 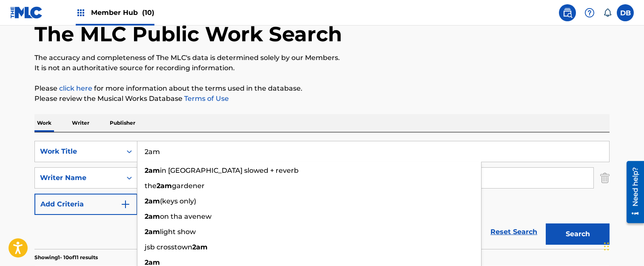 What do you see at coordinates (169, 247) in the screenshot?
I see `span: jsb crosstown` at bounding box center [169, 247].